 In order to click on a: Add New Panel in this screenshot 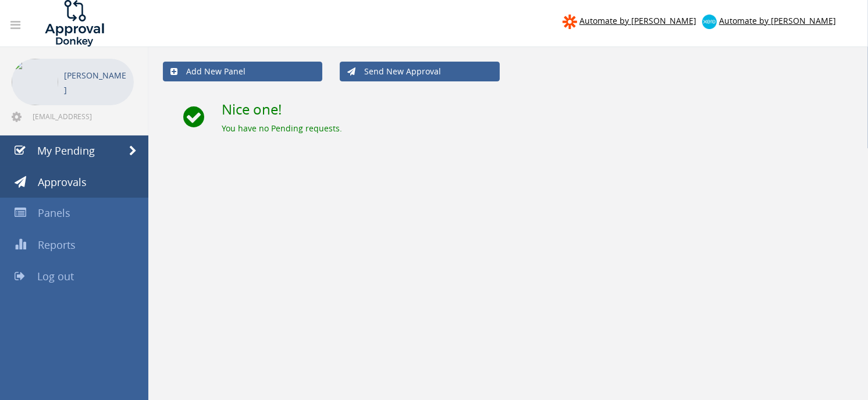, I will do `click(243, 71)`.